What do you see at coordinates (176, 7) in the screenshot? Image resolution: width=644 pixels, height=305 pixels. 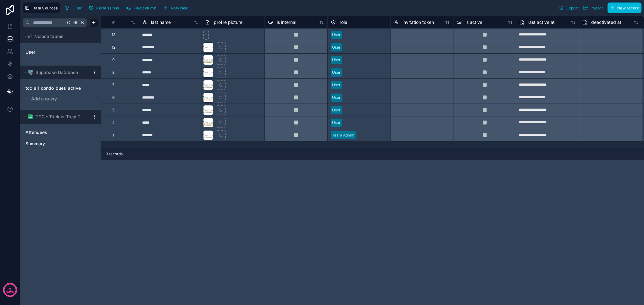 I see `button: New field` at bounding box center [176, 7].